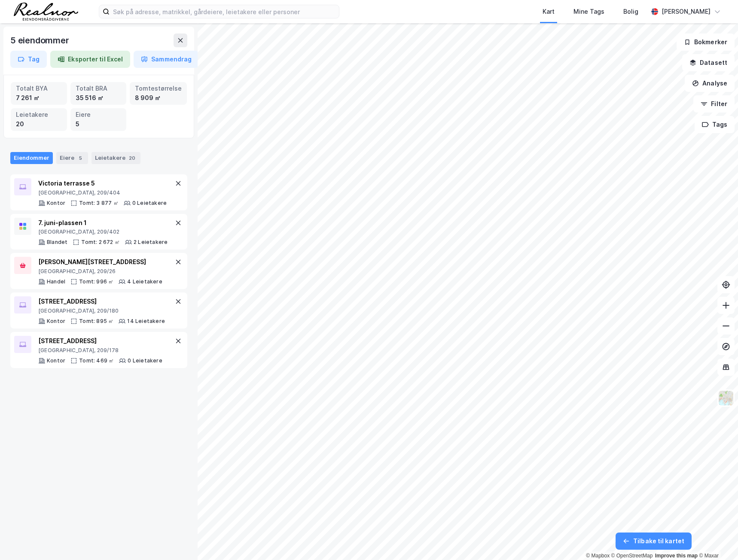 This screenshot has height=560, width=738. Describe the element at coordinates (96, 361) in the screenshot. I see `div: Tomt: 469 ㎡` at that location.